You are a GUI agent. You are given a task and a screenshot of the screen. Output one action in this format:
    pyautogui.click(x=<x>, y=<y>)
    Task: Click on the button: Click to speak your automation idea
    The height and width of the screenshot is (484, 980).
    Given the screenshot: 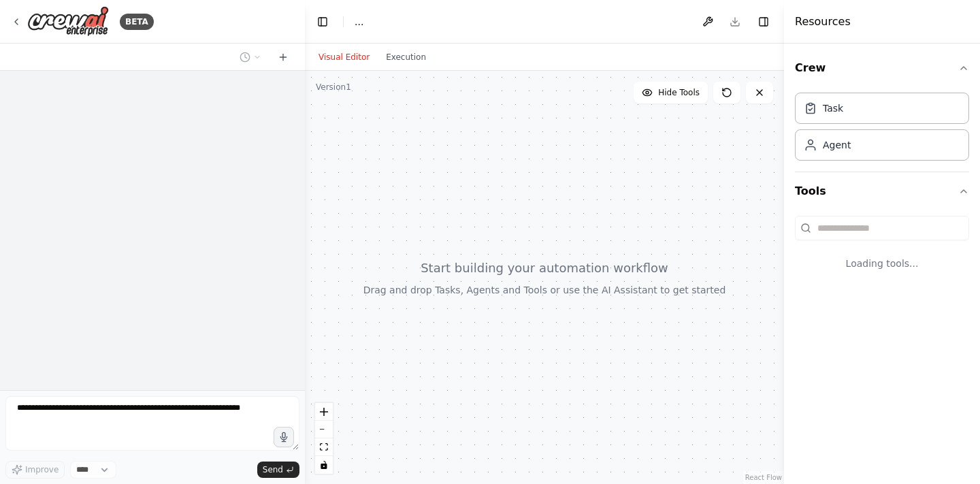 What is the action you would take?
    pyautogui.click(x=284, y=436)
    